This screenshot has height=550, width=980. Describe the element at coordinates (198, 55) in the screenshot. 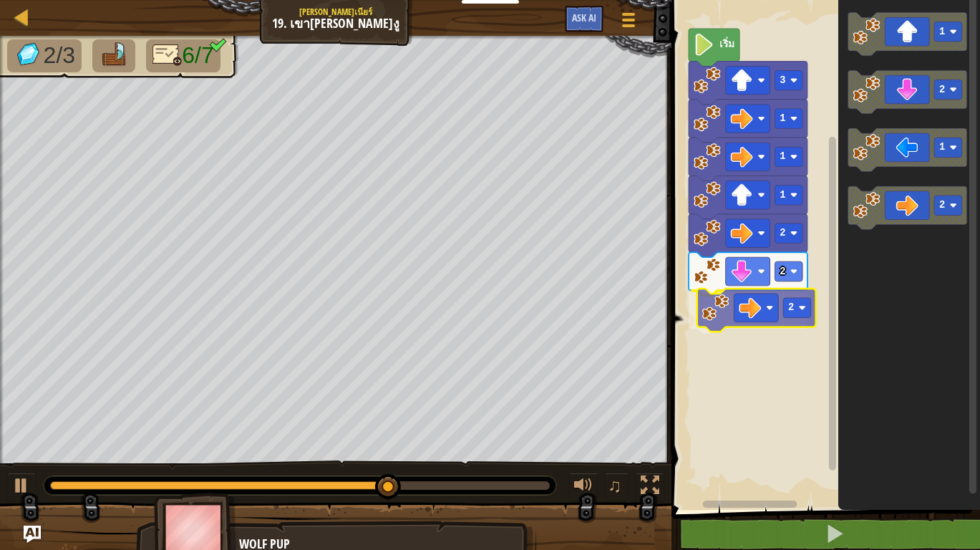

I see `span: 6/7` at that location.